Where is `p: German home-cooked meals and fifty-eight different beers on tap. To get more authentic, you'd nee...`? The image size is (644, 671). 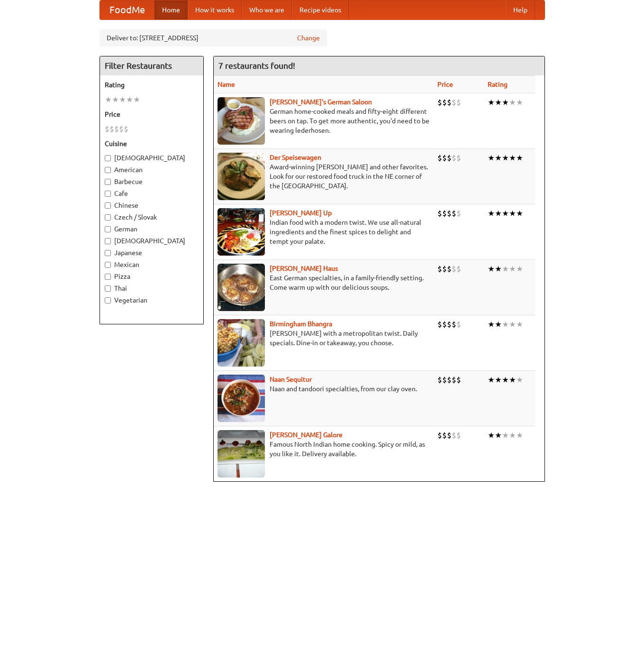
p: German home-cooked meals and fifty-eight different beers on tap. To get more authentic, you'd nee... is located at coordinates (323, 121).